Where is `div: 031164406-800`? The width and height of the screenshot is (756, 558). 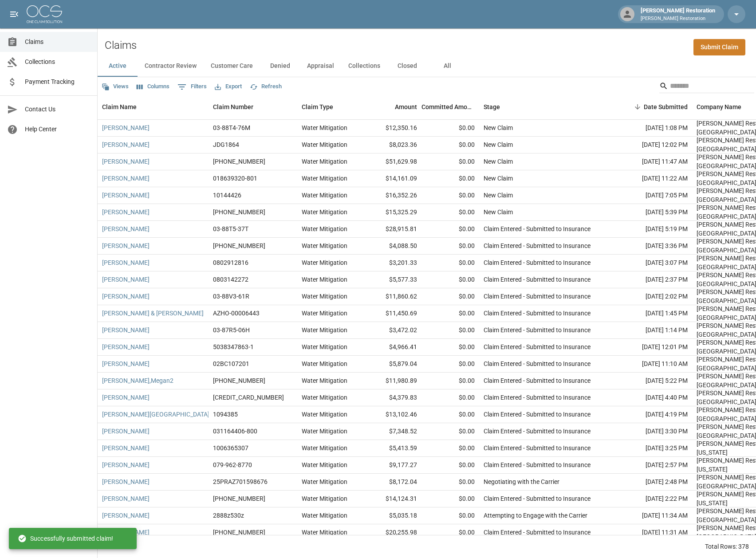
div: 031164406-800 is located at coordinates (235, 431).